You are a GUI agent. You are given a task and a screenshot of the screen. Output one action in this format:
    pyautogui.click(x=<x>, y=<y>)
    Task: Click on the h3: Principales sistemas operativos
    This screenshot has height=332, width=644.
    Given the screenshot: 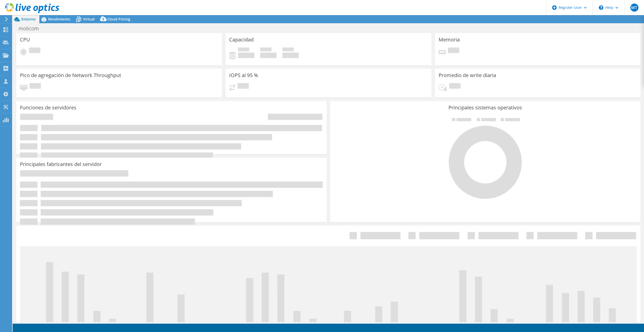 What is the action you would take?
    pyautogui.click(x=485, y=107)
    